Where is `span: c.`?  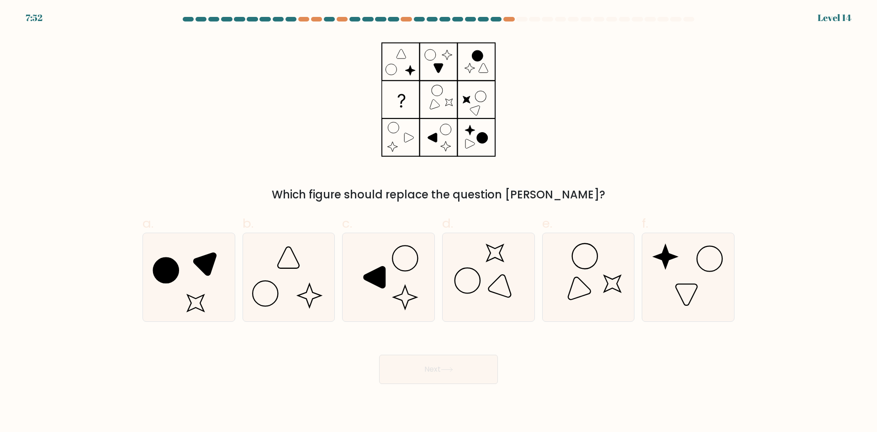
span: c. is located at coordinates (347, 223).